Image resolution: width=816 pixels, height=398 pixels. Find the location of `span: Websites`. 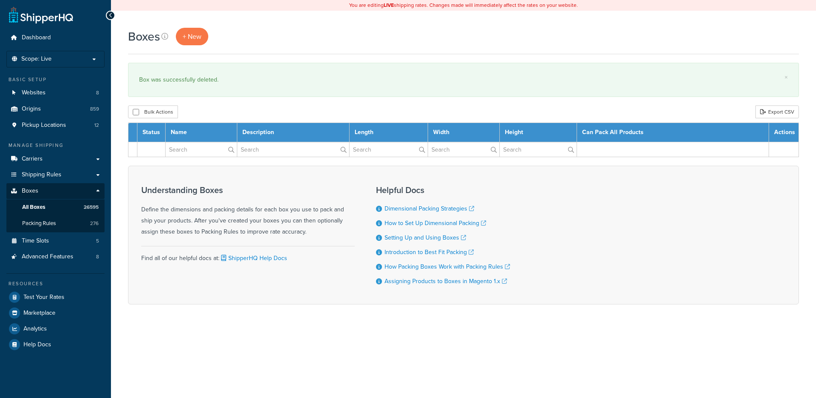

span: Websites is located at coordinates (34, 93).